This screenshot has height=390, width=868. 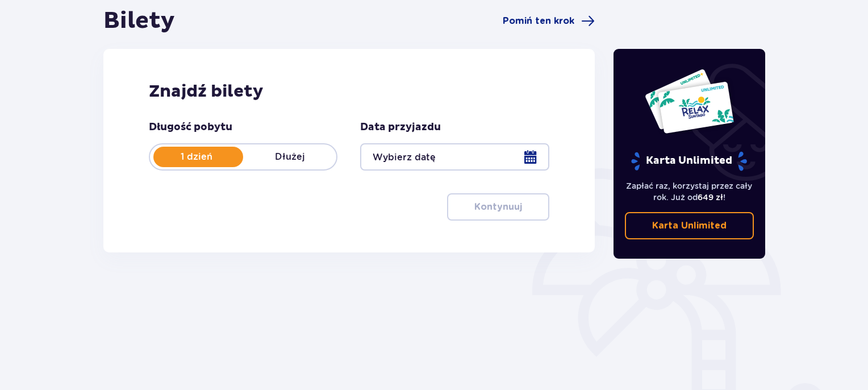 What do you see at coordinates (689, 101) in the screenshot?
I see `img: Dwie karty całoroczne do Suntago z napisem 'UNLIMITED RELAX', na białym tle z tropikalnymi liśćmi...` at bounding box center [689, 101].